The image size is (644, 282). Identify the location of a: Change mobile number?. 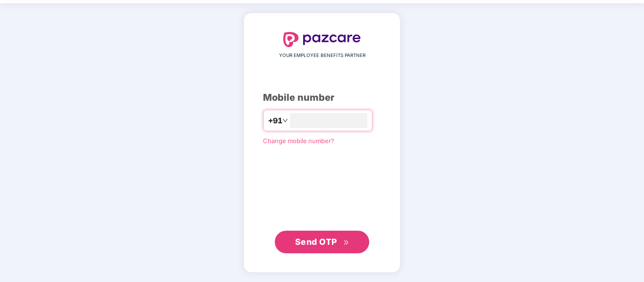
(298, 141).